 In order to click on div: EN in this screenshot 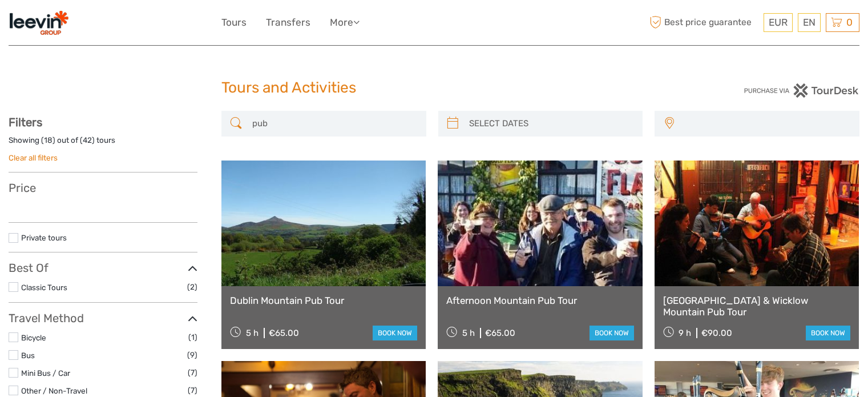, I will do `click(809, 23)`.